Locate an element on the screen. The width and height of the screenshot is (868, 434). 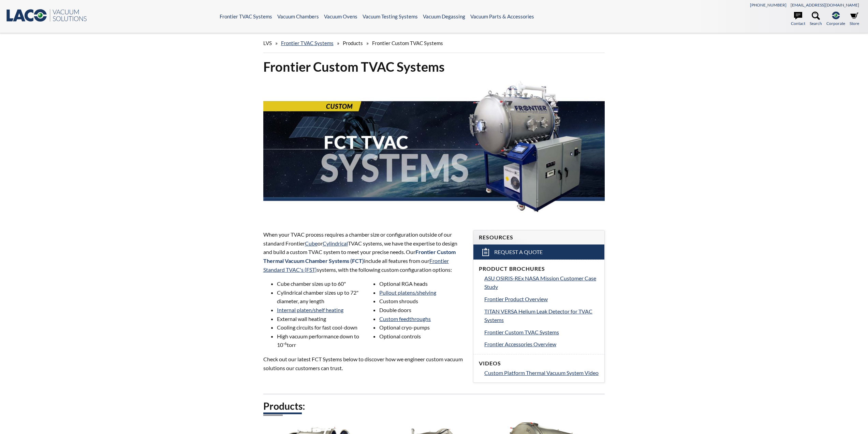
a: Cylindrical is located at coordinates (335, 243).